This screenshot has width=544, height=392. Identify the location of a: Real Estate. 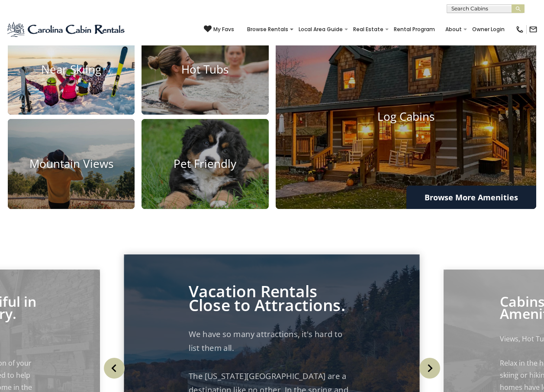
(368, 29).